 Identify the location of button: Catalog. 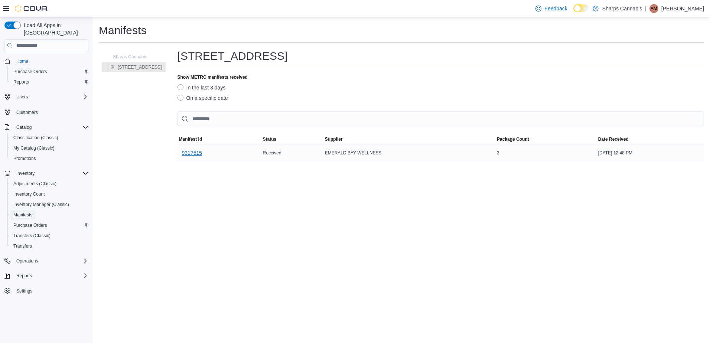
(46, 127).